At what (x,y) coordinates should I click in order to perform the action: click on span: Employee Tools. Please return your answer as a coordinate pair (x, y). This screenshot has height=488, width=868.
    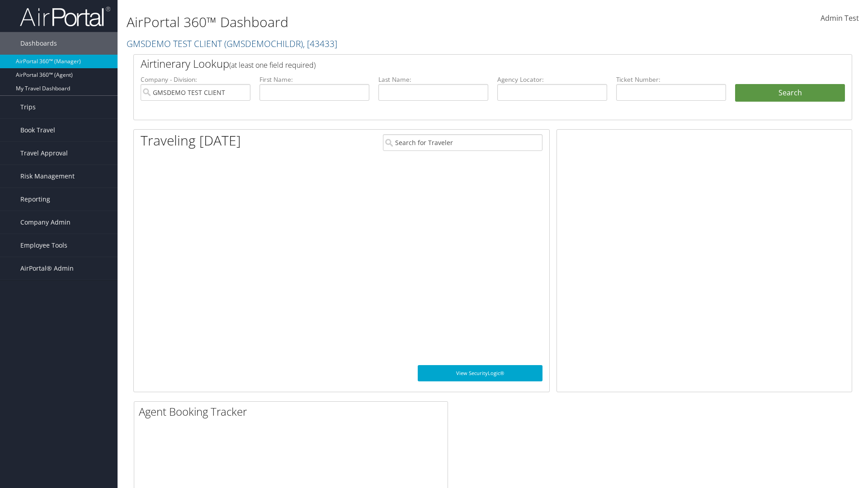
    Looking at the image, I should click on (44, 246).